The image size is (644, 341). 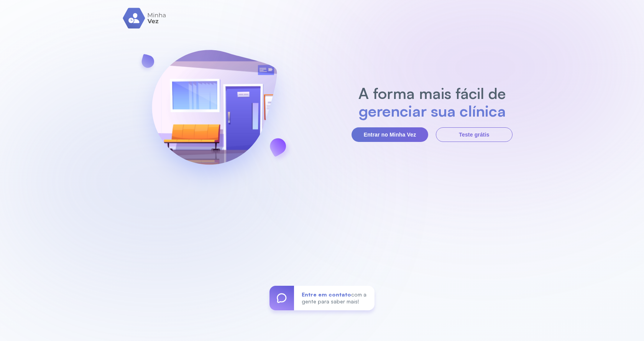 I want to click on h2: A forma mais fácil de, so click(x=432, y=93).